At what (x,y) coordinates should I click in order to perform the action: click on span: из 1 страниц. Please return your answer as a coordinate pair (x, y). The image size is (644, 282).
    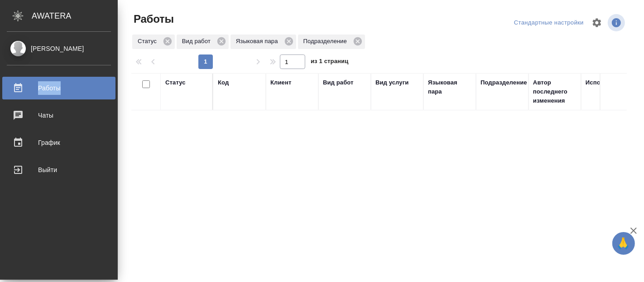
    Looking at the image, I should click on (330, 62).